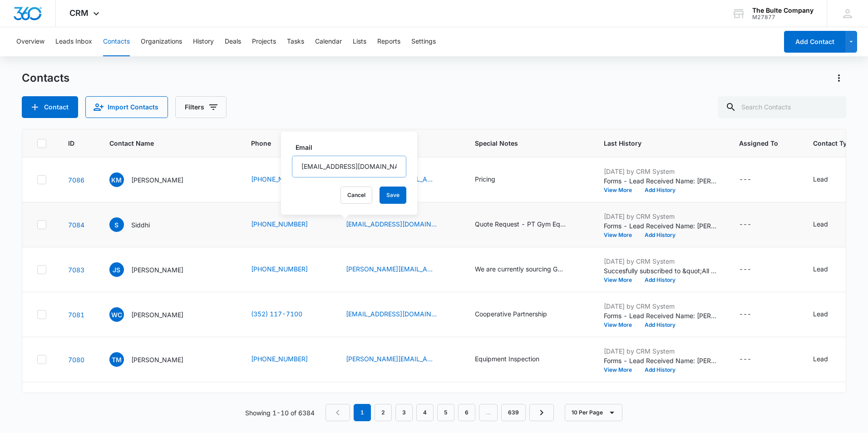  Describe the element at coordinates (203, 42) in the screenshot. I see `button: History` at that location.